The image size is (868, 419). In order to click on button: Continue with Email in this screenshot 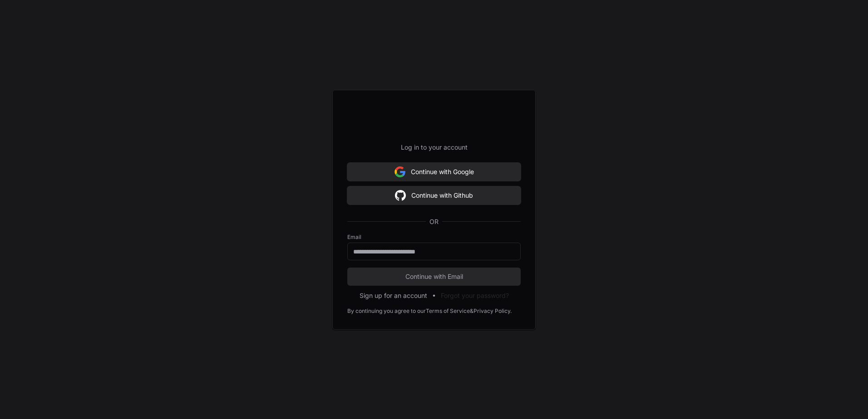, I will do `click(434, 277)`.